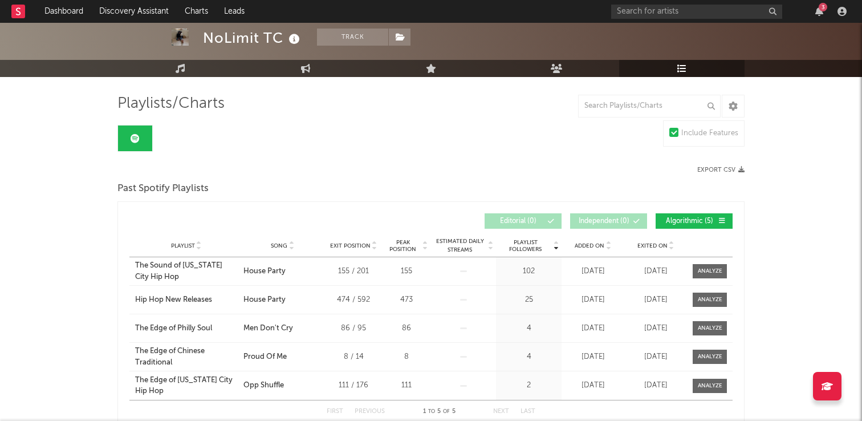 This screenshot has width=862, height=421. What do you see at coordinates (354, 271) in the screenshot?
I see `div: 155 / 201` at bounding box center [354, 271].